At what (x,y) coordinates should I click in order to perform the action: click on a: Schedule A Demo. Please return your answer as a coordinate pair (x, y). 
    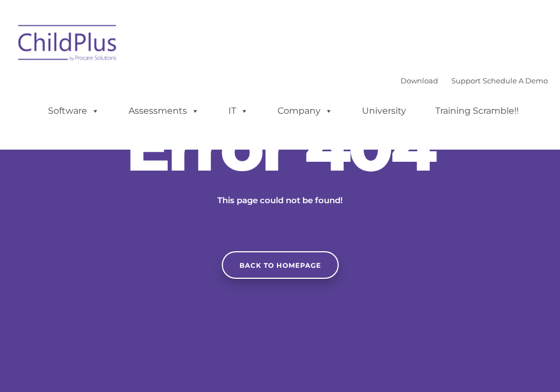
    Looking at the image, I should click on (515, 81).